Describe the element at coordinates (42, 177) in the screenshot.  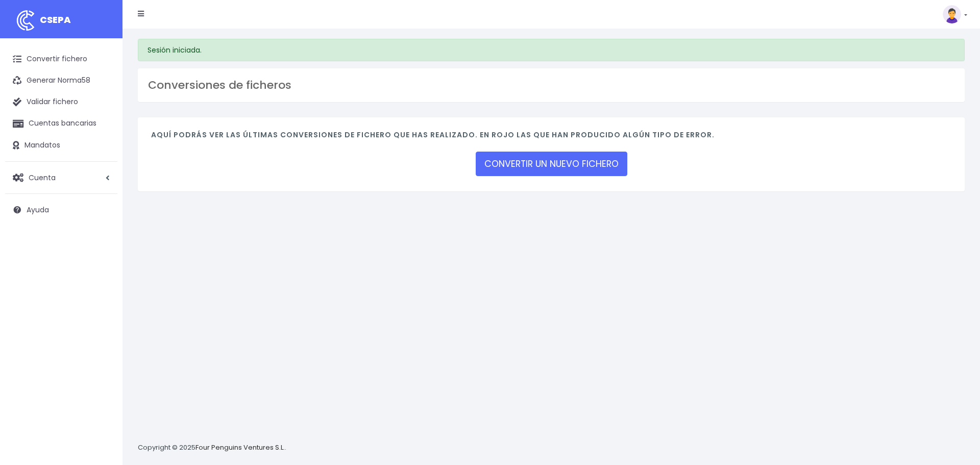
I see `span: Cuenta` at that location.